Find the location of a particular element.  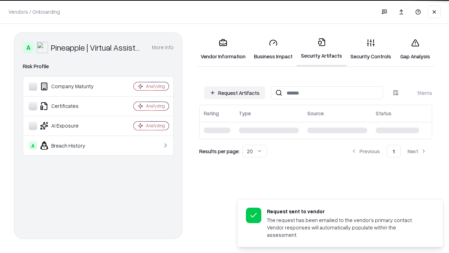

a: Vendor Information is located at coordinates (223, 49).